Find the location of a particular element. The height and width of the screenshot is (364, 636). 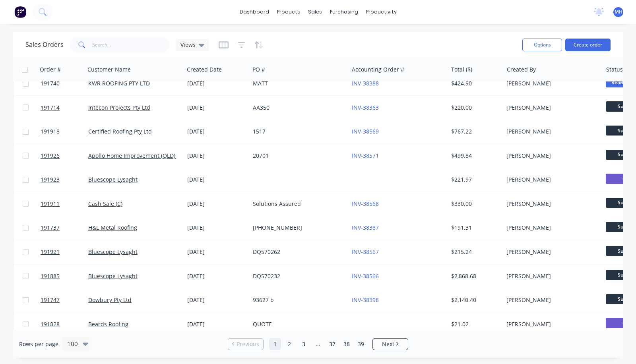

a: 191918 is located at coordinates (65, 132).